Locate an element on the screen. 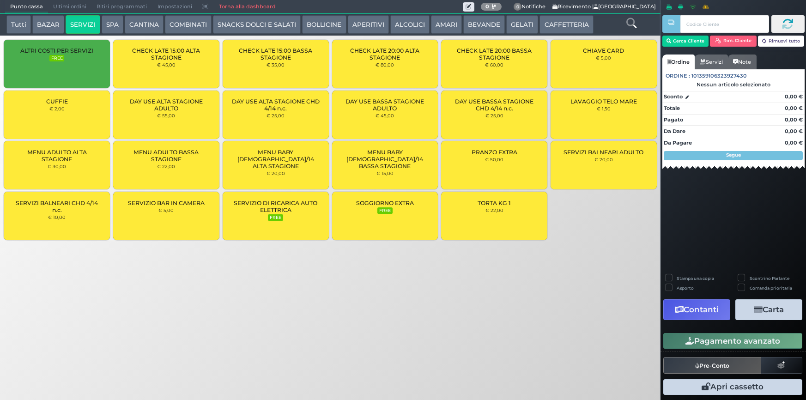 This screenshot has height=400, width=806. button: Contanti is located at coordinates (696, 309).